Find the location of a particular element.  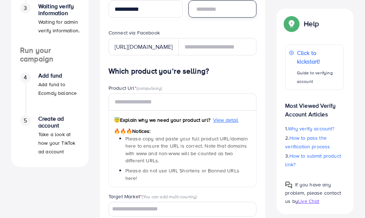

span: Live Chat is located at coordinates (309, 201).